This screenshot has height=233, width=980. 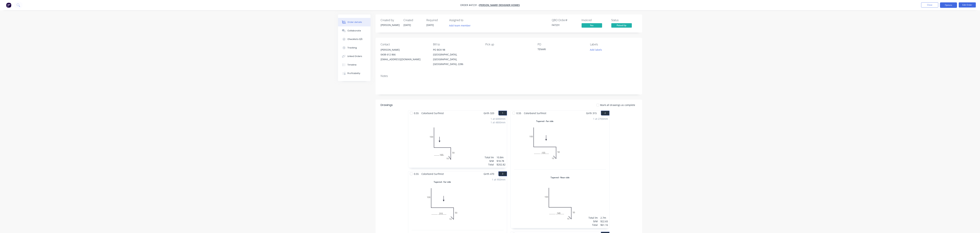 I want to click on div: Collaborate, so click(x=354, y=31).